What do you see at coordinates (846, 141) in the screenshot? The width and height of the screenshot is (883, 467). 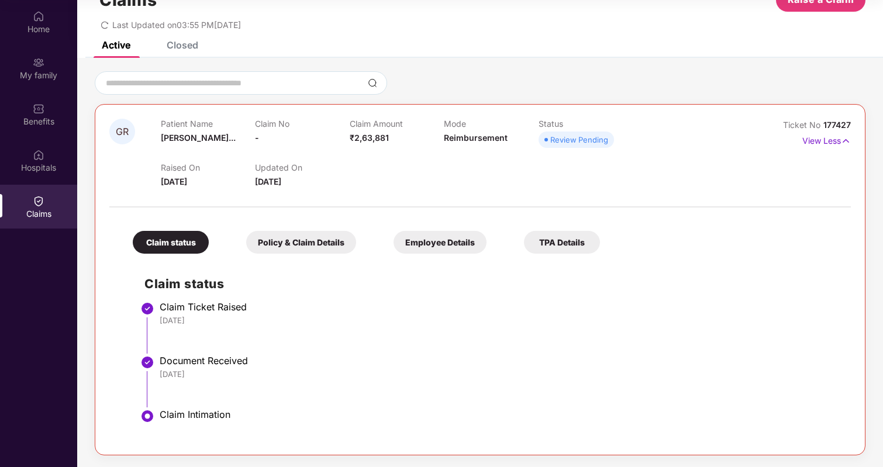 I see `img: svg+xml;base64,PHN2ZyB4bWxucz0iaHR0cDovL3d3dy53My5vcmcvMjAwMC9zdmciIHdpZHRoPSIxNyIgaGVpZ2h0PSIxNy...` at bounding box center [846, 141].